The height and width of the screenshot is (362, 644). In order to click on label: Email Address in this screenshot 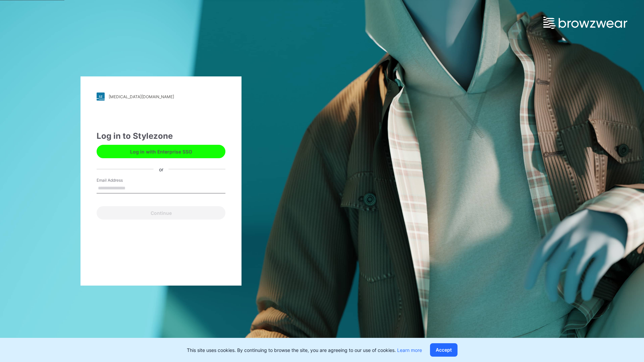, I will do `click(120, 180)`.